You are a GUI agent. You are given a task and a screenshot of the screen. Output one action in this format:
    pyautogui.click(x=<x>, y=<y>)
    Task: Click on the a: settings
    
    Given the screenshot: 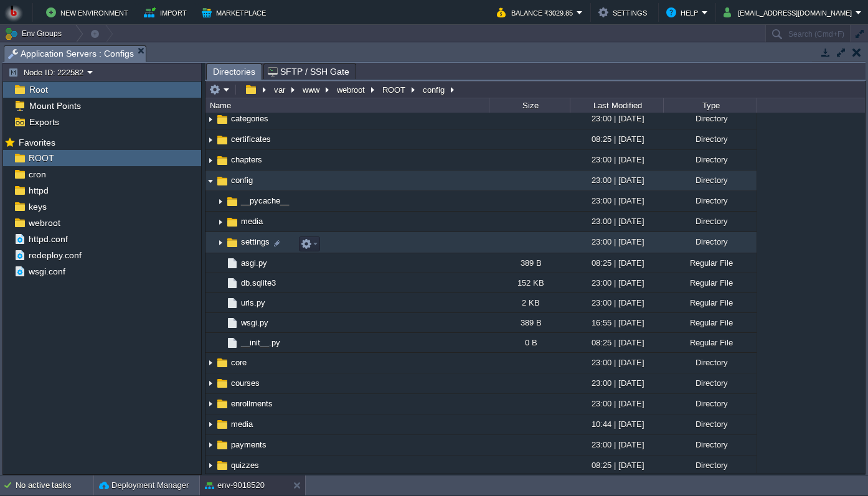 What is the action you would take?
    pyautogui.click(x=255, y=242)
    